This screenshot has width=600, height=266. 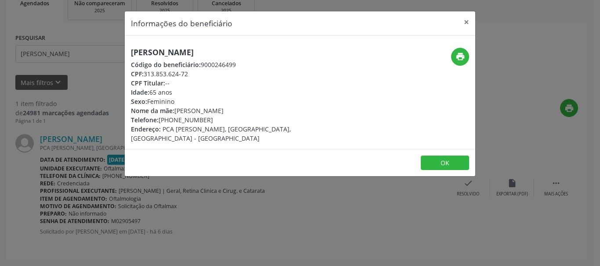 What do you see at coordinates (466, 22) in the screenshot?
I see `button: Close` at bounding box center [466, 22].